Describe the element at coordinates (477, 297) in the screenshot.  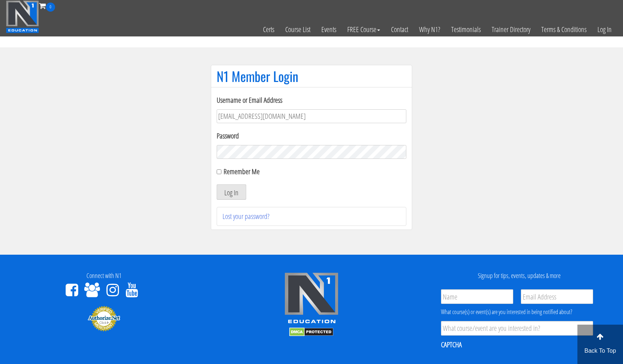
I see `input: Name` at that location.